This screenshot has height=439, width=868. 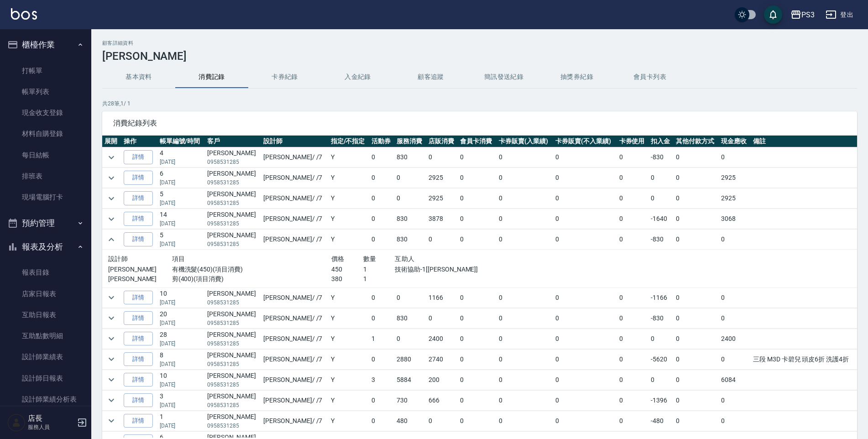 I want to click on a: 現金收支登錄, so click(x=46, y=113).